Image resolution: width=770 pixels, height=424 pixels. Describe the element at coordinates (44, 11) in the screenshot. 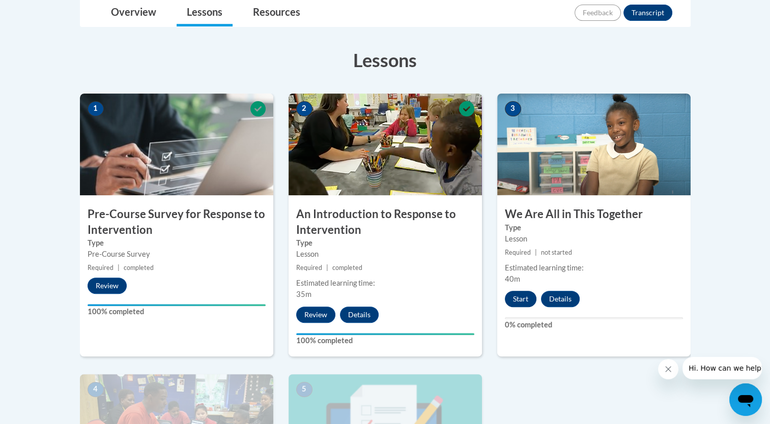

I see `span: Hi. How can we help?` at that location.